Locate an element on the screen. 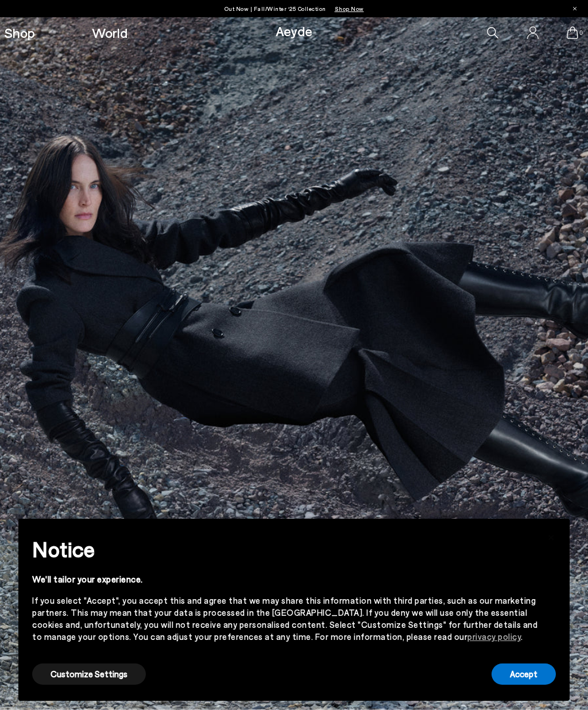  div: If you select "Accept", you accept this and agree that we may share this information with third p... is located at coordinates (285, 618).